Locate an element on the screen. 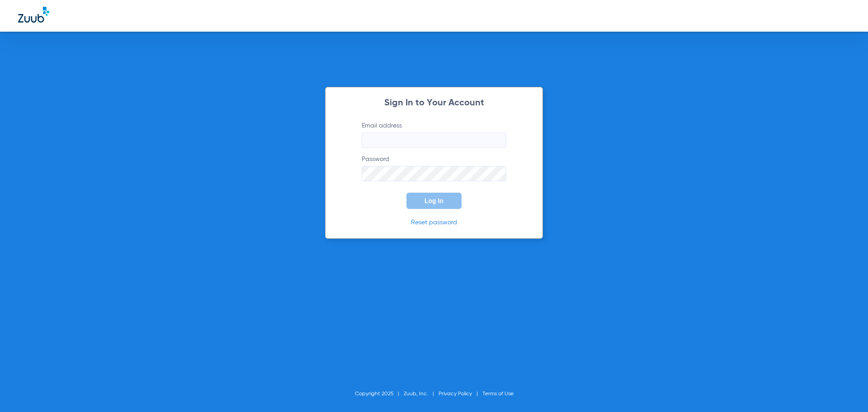  label: Email address is located at coordinates (434, 134).